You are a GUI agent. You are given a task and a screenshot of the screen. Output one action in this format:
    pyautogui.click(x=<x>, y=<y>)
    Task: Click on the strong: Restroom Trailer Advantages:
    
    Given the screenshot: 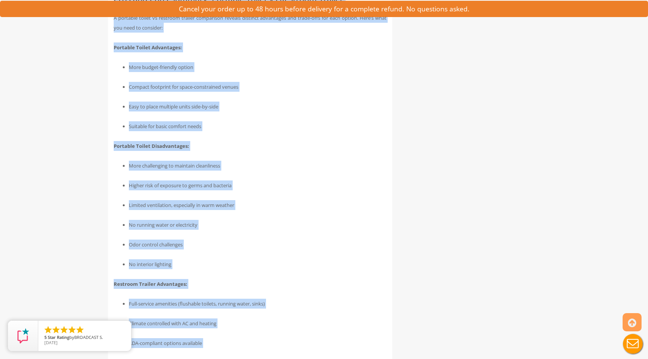 What is the action you would take?
    pyautogui.click(x=150, y=284)
    